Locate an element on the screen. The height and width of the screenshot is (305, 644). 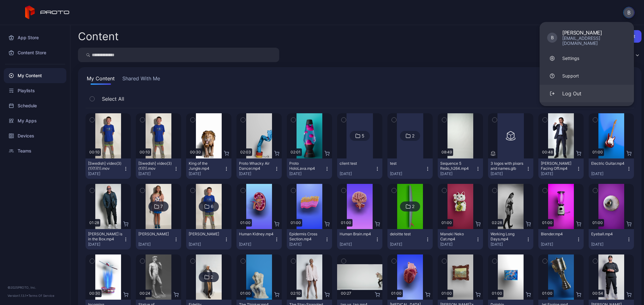
div: App Store is located at coordinates (35, 37).